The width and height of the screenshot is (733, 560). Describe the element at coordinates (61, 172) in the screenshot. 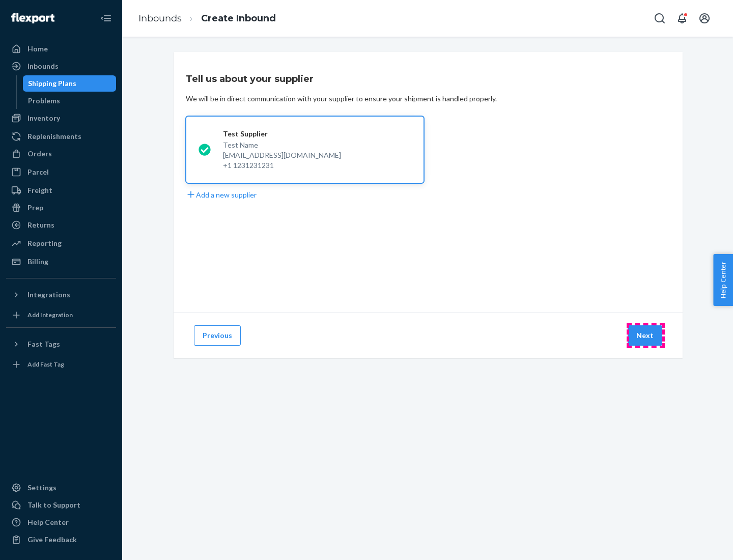

I see `a: Parcel` at that location.